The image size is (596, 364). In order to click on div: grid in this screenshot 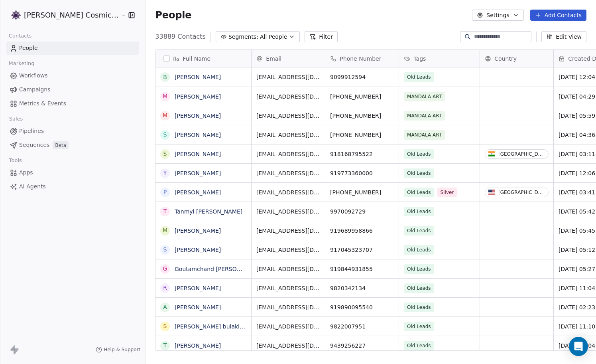, I will do `click(203, 209)`.